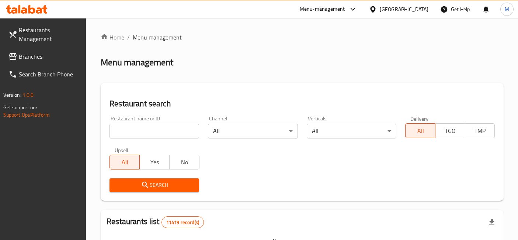 The height and width of the screenshot is (240, 518). Describe the element at coordinates (182, 222) in the screenshot. I see `div: Total records count` at that location.